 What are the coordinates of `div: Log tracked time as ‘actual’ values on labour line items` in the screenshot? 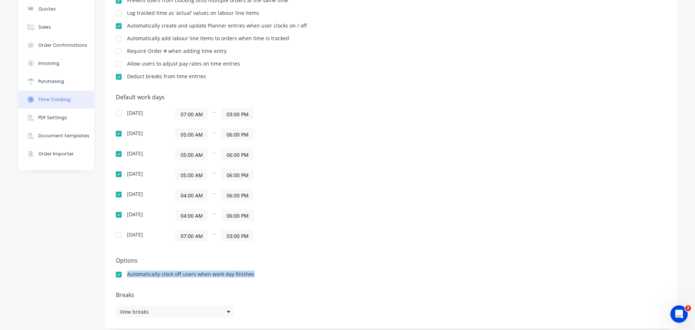 It's located at (193, 13).